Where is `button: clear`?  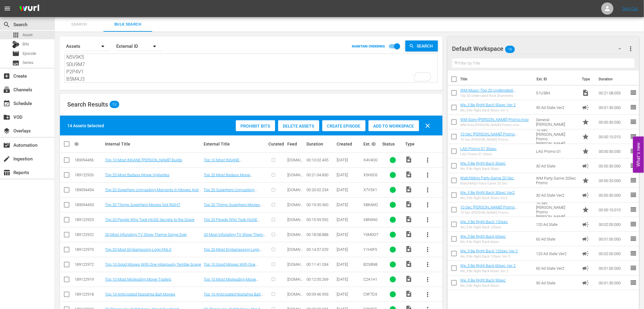 button: clear is located at coordinates (428, 126).